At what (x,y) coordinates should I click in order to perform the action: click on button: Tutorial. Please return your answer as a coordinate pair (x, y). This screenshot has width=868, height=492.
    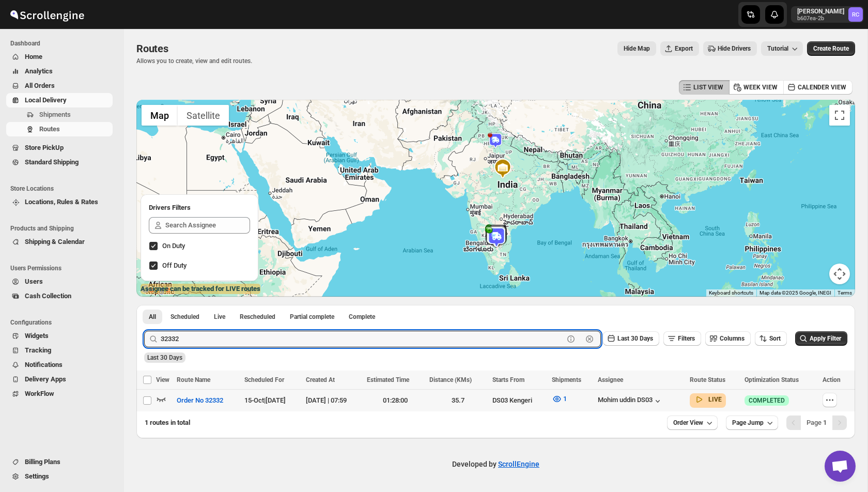
    Looking at the image, I should click on (782, 48).